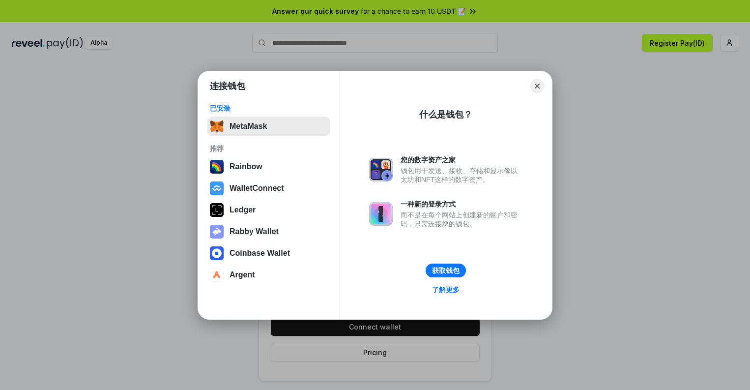  What do you see at coordinates (537, 86) in the screenshot?
I see `button: Close` at bounding box center [537, 86].